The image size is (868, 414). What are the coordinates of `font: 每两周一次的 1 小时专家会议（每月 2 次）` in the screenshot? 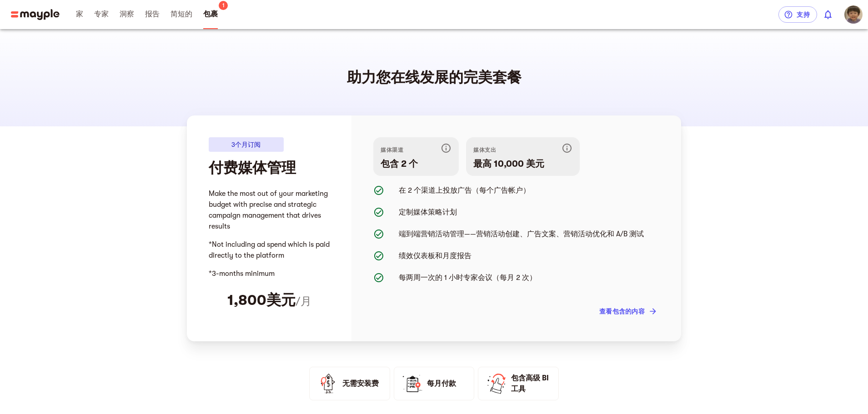 It's located at (467, 278).